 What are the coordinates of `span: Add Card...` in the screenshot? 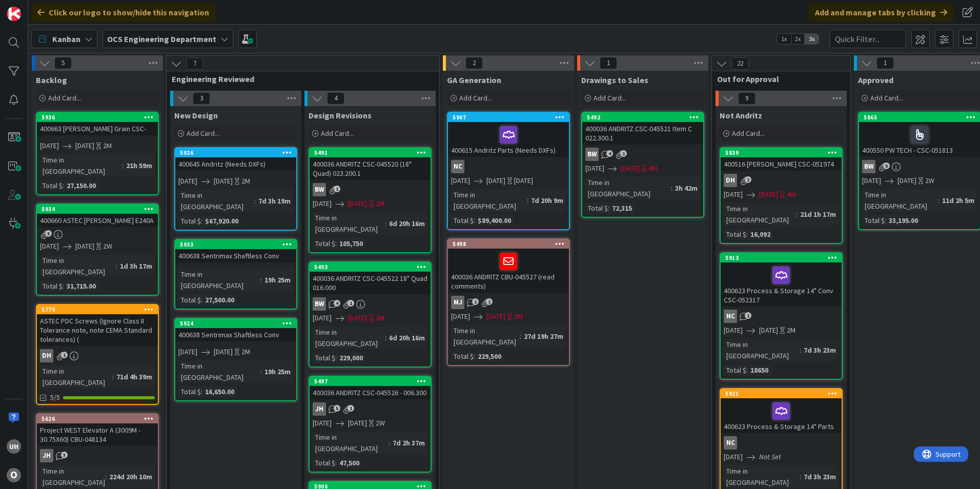 It's located at (610, 98).